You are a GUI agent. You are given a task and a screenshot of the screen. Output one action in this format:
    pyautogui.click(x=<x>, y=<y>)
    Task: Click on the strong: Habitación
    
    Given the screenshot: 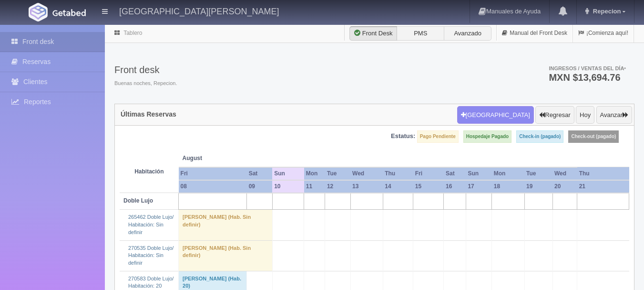 What is the action you would take?
    pyautogui.click(x=149, y=172)
    